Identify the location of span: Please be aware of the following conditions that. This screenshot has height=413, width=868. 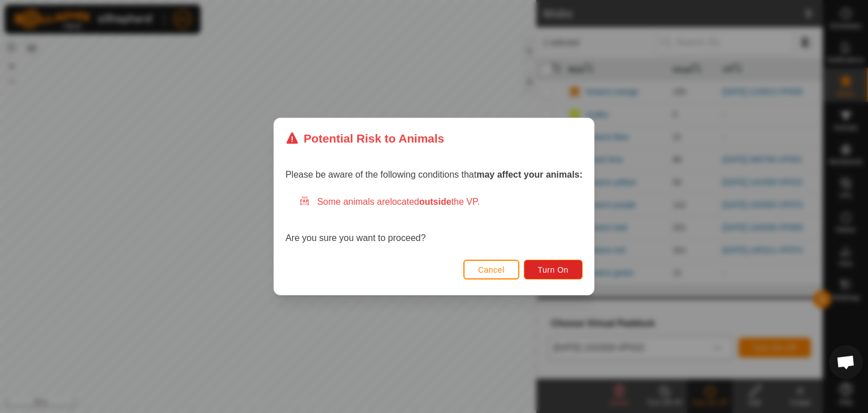
(434, 174).